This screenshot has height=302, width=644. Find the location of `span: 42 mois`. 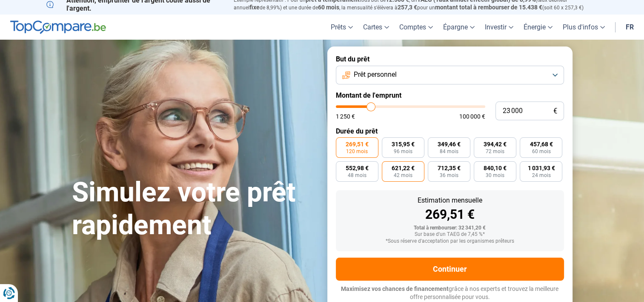

span: 42 mois is located at coordinates (403, 175).